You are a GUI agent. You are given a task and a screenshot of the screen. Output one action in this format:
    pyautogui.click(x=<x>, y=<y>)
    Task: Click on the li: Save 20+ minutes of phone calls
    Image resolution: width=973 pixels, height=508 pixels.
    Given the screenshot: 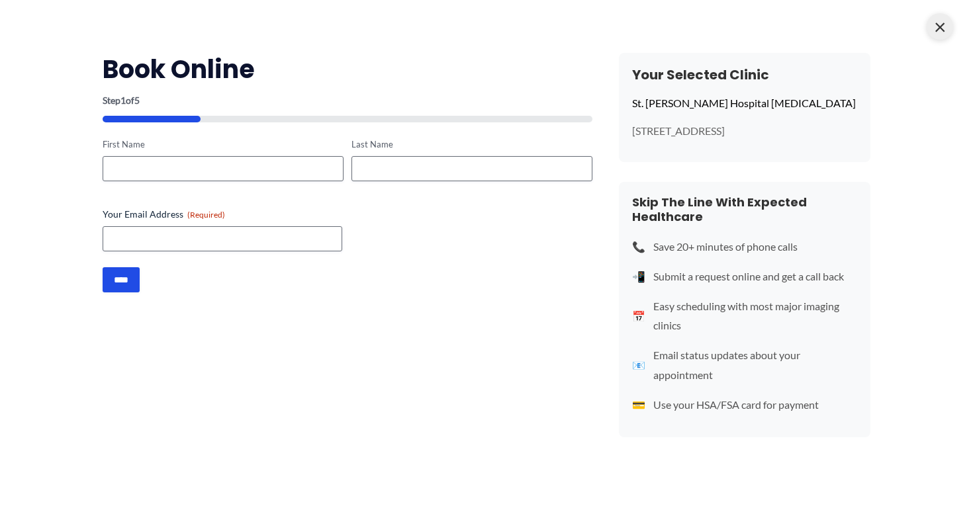 What is the action you would take?
    pyautogui.click(x=744, y=247)
    